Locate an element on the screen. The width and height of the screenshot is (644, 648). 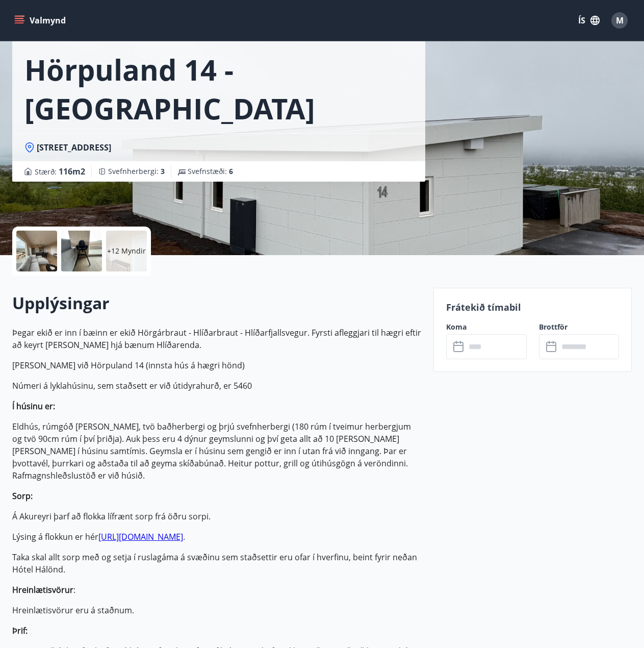
p: Þegar ekið er inn í bæinn er ekið Hörgárbraut - Hlíðarbraut - Hlíðarfjallsvegur. Fyrsti afleggjar... is located at coordinates (217, 339).